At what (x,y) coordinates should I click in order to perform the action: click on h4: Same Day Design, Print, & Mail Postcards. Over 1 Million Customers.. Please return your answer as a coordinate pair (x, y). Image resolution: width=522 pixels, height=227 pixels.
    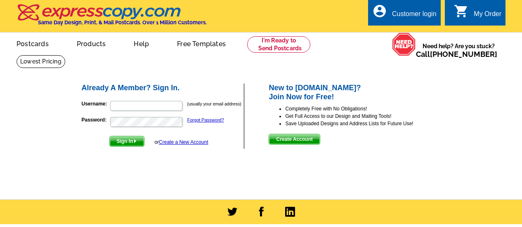
    Looking at the image, I should click on (122, 22).